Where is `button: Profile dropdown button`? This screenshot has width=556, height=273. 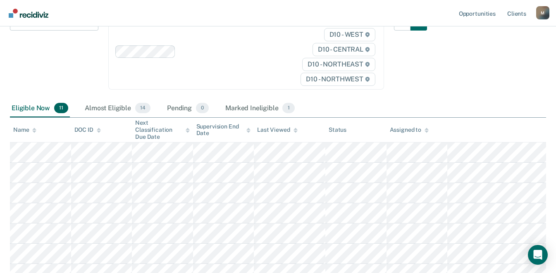
button: Profile dropdown button is located at coordinates (543, 13).